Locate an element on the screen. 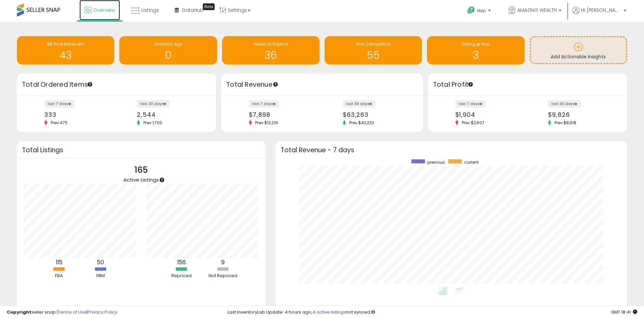  span: Prev: $2,607 is located at coordinates (473, 123).